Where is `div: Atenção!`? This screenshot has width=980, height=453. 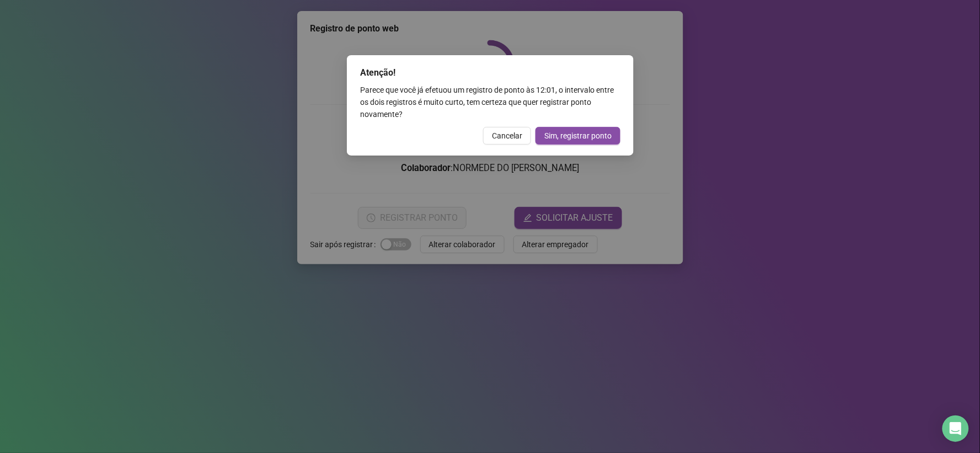
div: Atenção! is located at coordinates (491, 73).